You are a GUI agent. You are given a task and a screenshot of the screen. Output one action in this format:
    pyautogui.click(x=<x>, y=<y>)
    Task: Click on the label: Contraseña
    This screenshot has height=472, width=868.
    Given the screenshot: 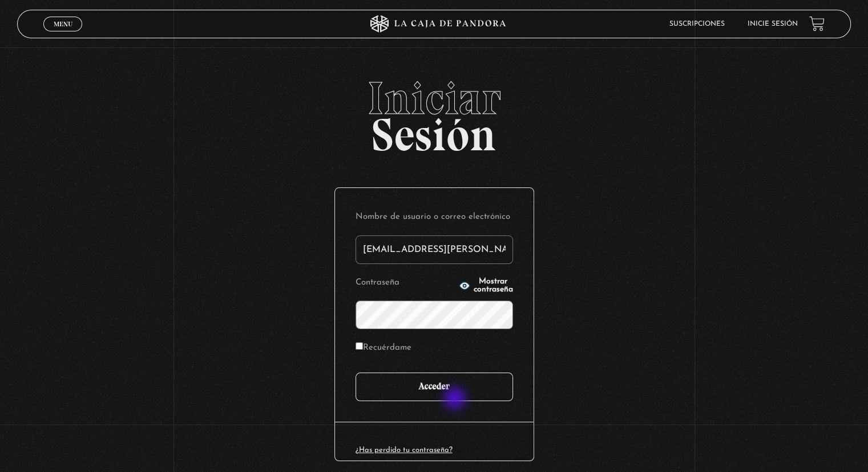 What is the action you would take?
    pyautogui.click(x=406, y=283)
    